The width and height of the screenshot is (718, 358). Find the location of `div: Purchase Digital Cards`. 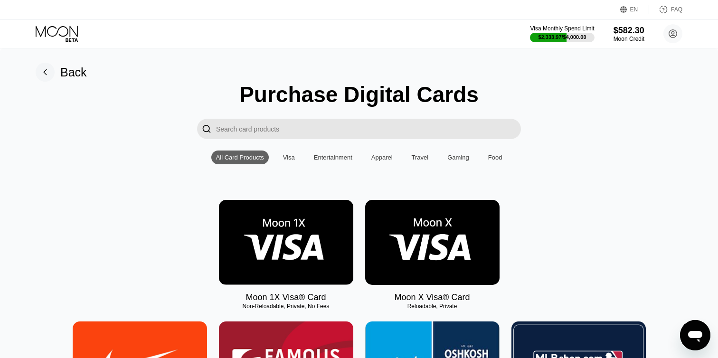

div: Purchase Digital Cards is located at coordinates (359, 94).